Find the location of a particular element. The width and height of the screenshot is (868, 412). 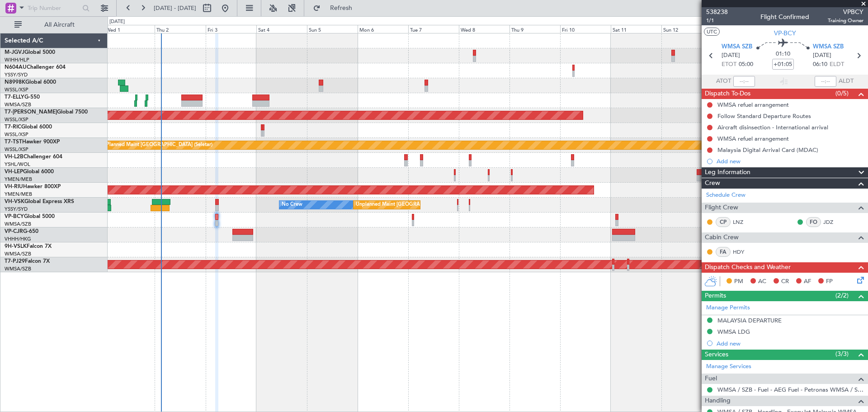

div: CP is located at coordinates (723, 222).